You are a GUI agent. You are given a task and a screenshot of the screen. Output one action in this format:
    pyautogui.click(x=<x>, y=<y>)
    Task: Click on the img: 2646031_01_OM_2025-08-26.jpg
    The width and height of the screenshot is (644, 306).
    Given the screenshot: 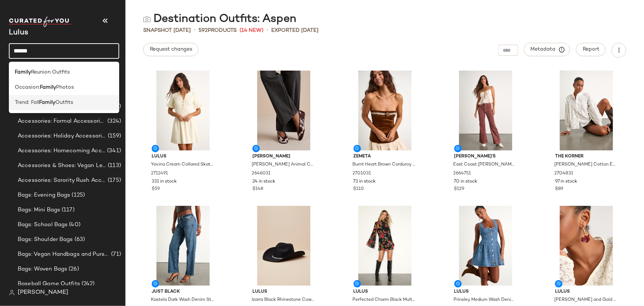 What is the action you would take?
    pyautogui.click(x=284, y=110)
    